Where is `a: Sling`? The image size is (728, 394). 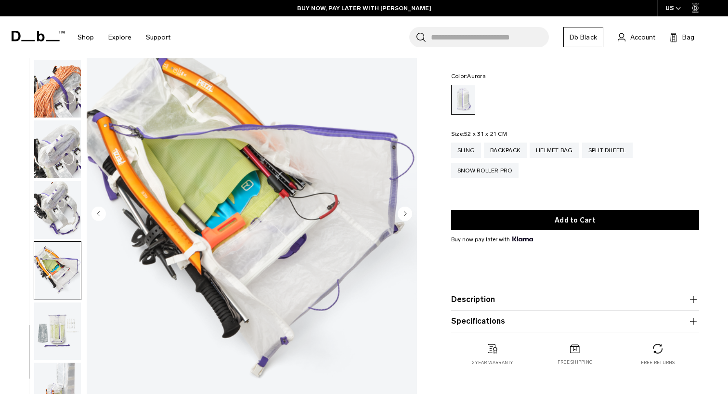
a: Sling is located at coordinates (466, 150).